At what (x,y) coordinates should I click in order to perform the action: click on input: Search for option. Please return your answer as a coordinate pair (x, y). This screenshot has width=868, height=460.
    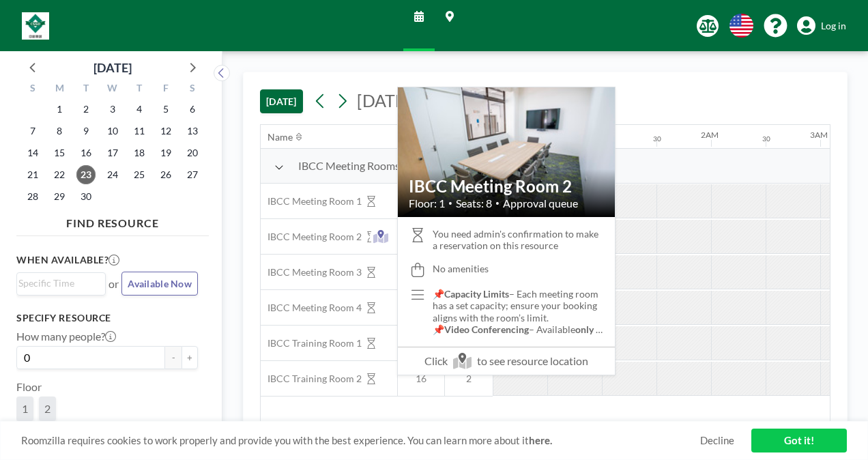
    Looking at the image, I should click on (58, 283).